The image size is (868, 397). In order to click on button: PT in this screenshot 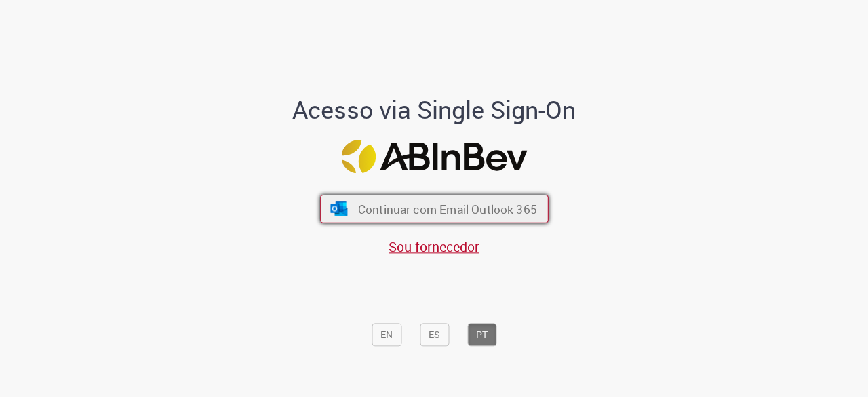, I will do `click(481, 336)`.